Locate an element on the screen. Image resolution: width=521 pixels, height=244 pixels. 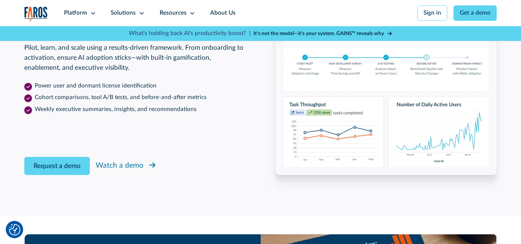
li: Cohort comparisons, tool A/B tests, and before-and-after metrics is located at coordinates (135, 98).